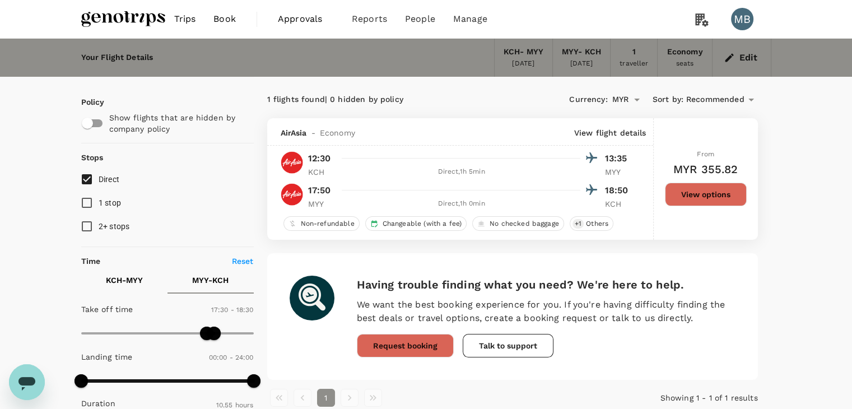 The width and height of the screenshot is (852, 409). What do you see at coordinates (470, 19) in the screenshot?
I see `span: Manage` at bounding box center [470, 19].